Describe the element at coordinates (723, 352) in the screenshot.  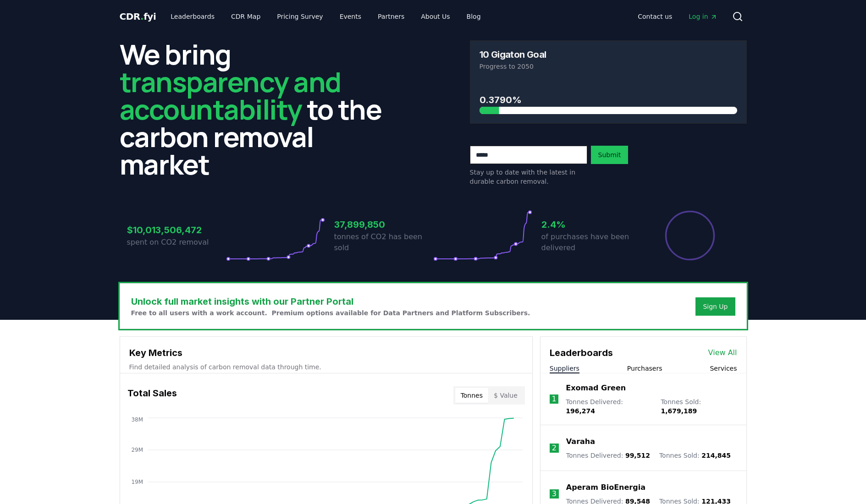
I see `a: View All` at that location.